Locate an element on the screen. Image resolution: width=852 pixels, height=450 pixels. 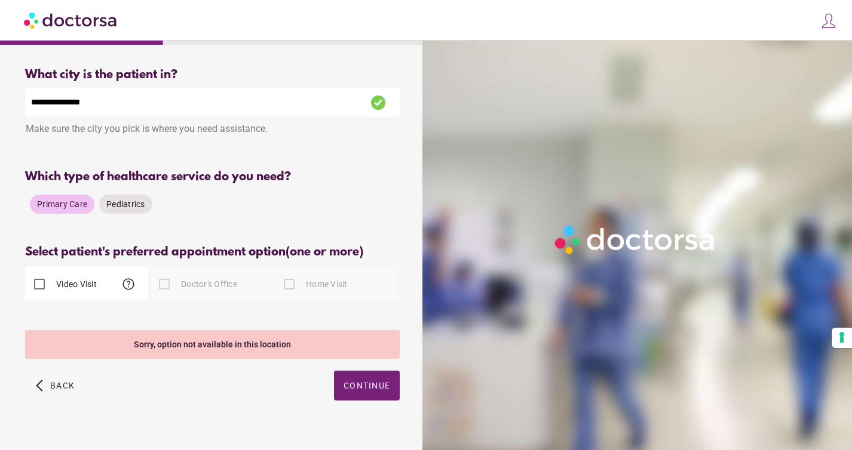
div: Which type of healthcare service do you need? is located at coordinates (212, 177).